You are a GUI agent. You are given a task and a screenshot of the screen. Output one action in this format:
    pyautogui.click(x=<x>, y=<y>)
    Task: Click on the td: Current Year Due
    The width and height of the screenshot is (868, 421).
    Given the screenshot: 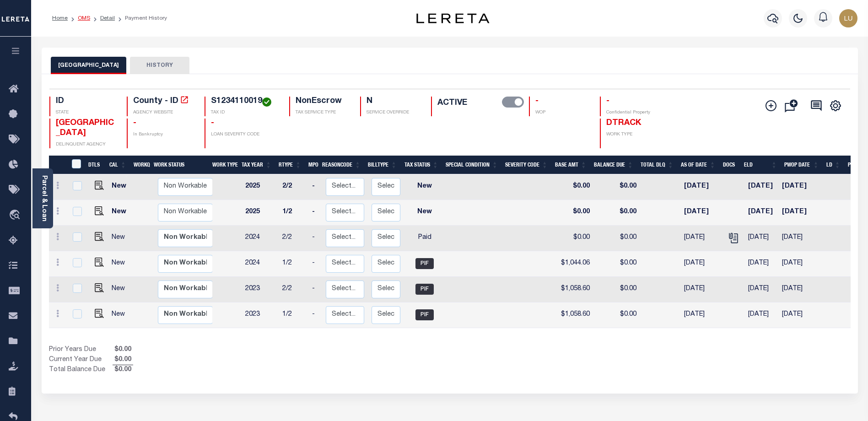 What is the action you would take?
    pyautogui.click(x=80, y=360)
    